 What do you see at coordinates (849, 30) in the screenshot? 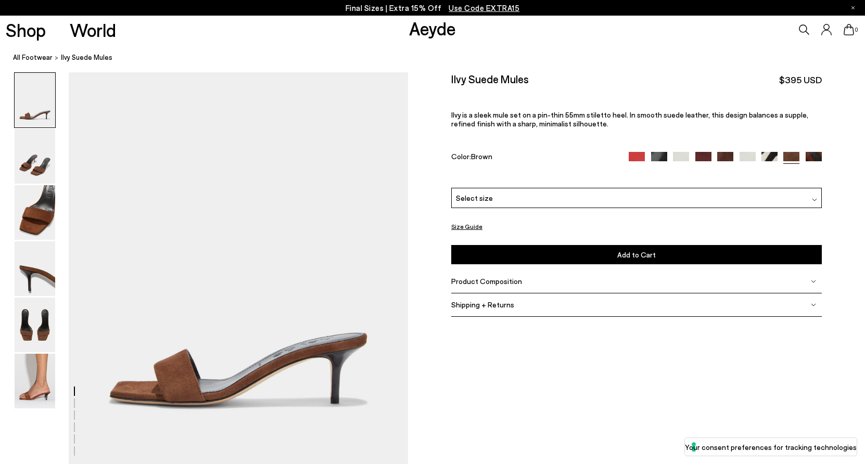
I see `a: 0` at bounding box center [849, 30].